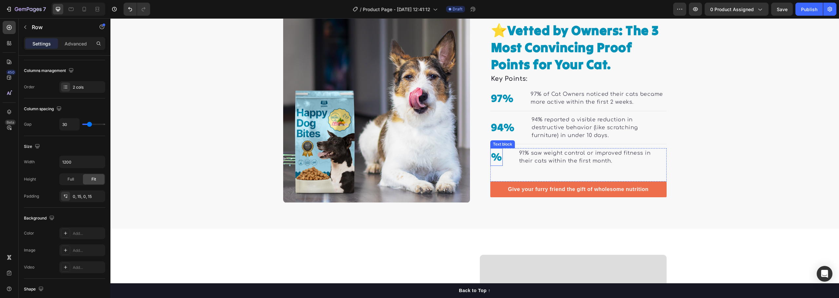 The height and width of the screenshot is (298, 839). Describe the element at coordinates (49, 71) in the screenshot. I see `div: Columns management` at that location.